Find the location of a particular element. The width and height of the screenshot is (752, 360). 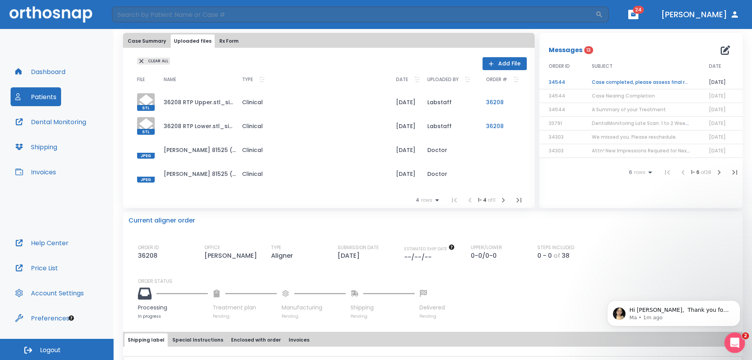

td: Case completed, please assess final result! is located at coordinates (641, 82).